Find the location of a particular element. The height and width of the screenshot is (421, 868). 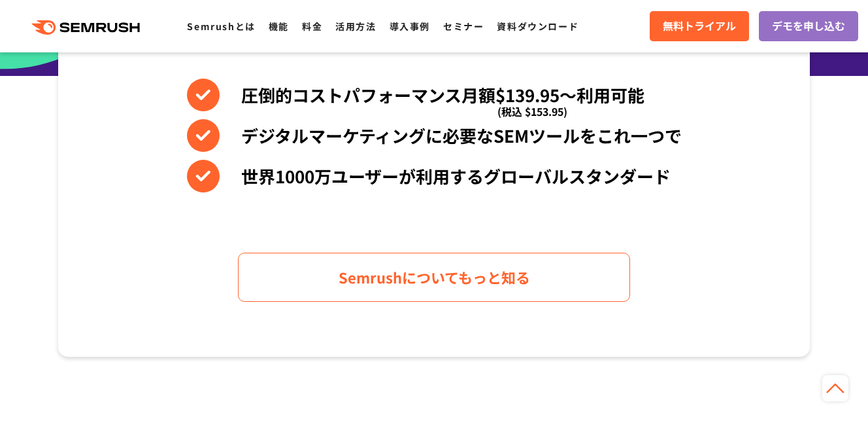

a: Semrushとは is located at coordinates (221, 26).